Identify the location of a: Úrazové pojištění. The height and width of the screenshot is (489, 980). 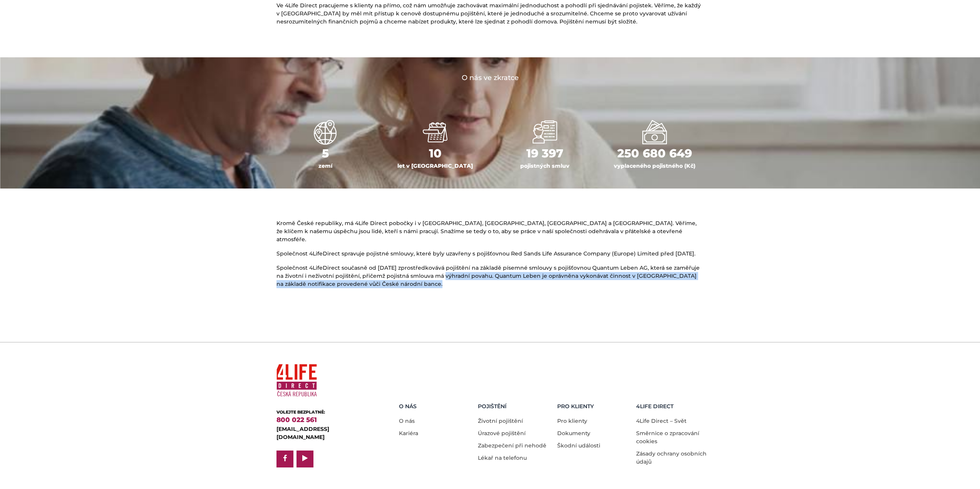
(502, 433).